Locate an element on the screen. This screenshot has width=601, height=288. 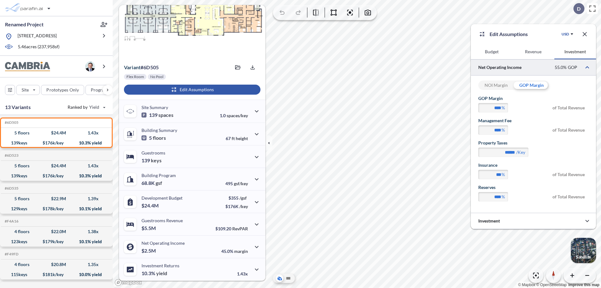
span: gsf is located at coordinates (159, 183).